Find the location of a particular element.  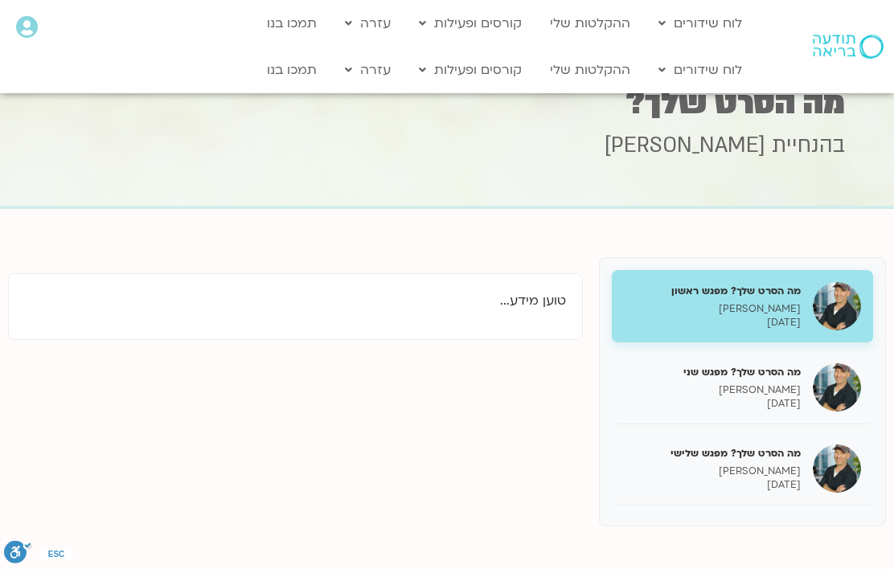

span: בהנחיית is located at coordinates (808, 146).